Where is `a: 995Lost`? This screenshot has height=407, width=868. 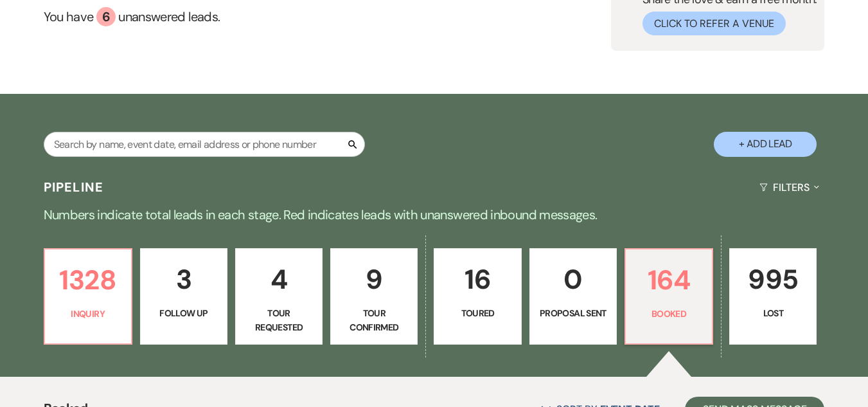 a: 995Lost is located at coordinates (772, 297).